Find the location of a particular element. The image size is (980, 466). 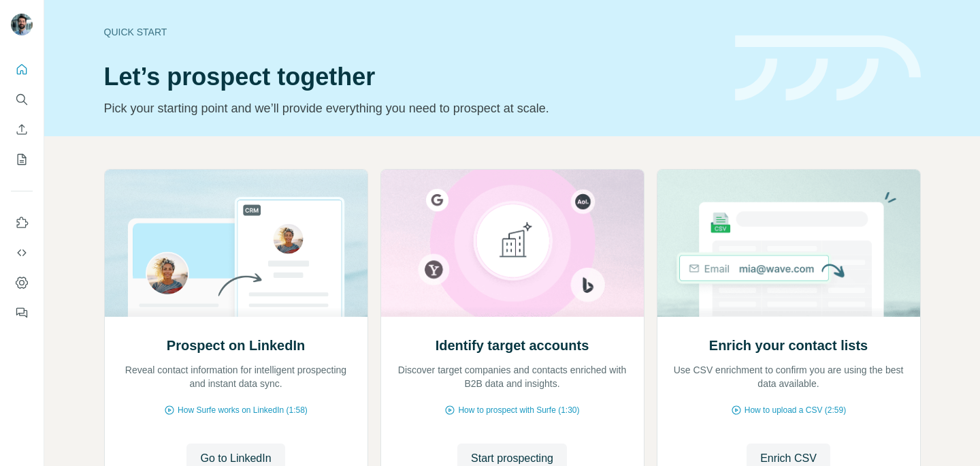

button: Quick start is located at coordinates (21, 70).